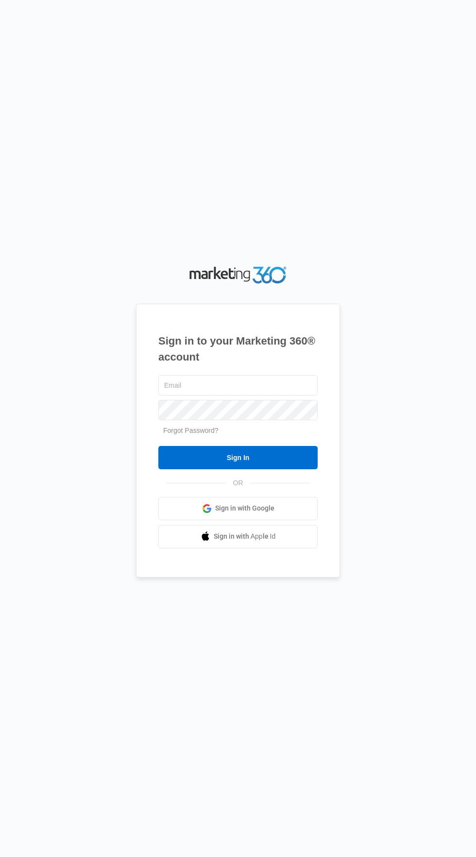  What do you see at coordinates (238, 537) in the screenshot?
I see `a: Sign in with Apple Id` at bounding box center [238, 537].